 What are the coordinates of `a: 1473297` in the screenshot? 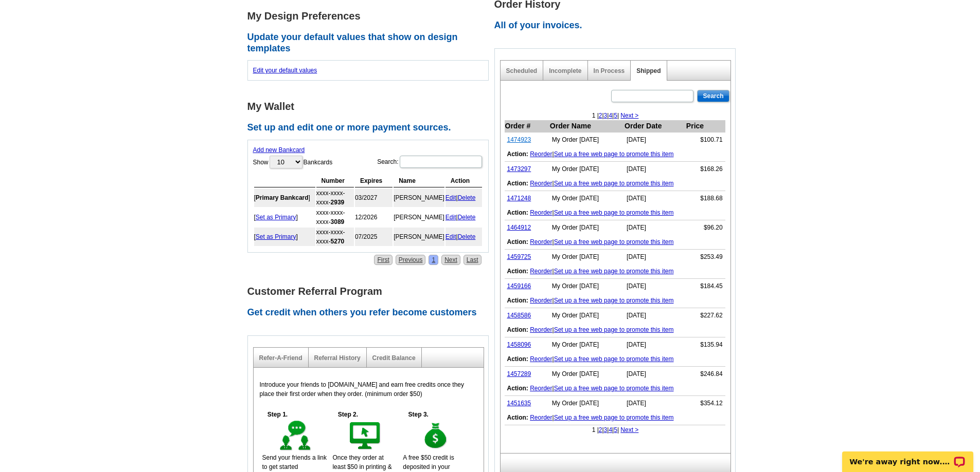 It's located at (519, 169).